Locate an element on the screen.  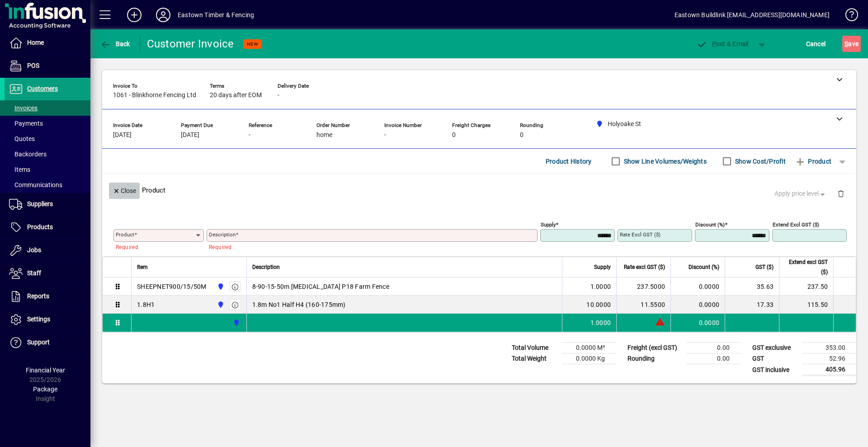
span: Communications is located at coordinates (35, 185).